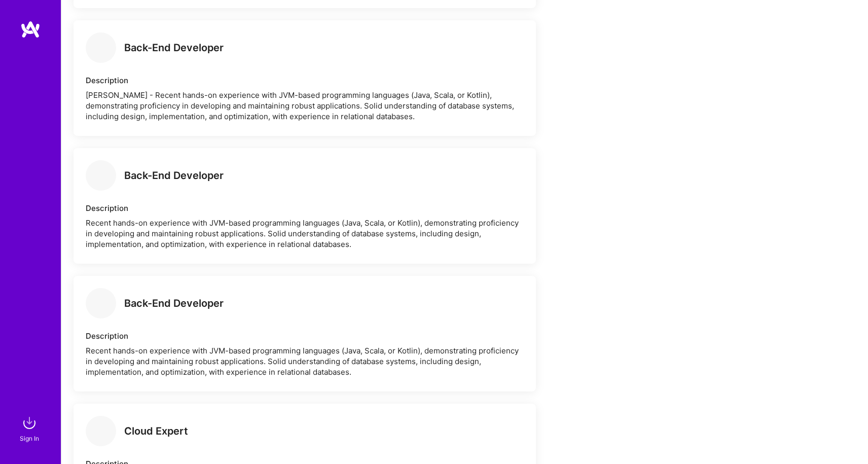 This screenshot has height=464, width=868. I want to click on img: logo, so click(31, 30).